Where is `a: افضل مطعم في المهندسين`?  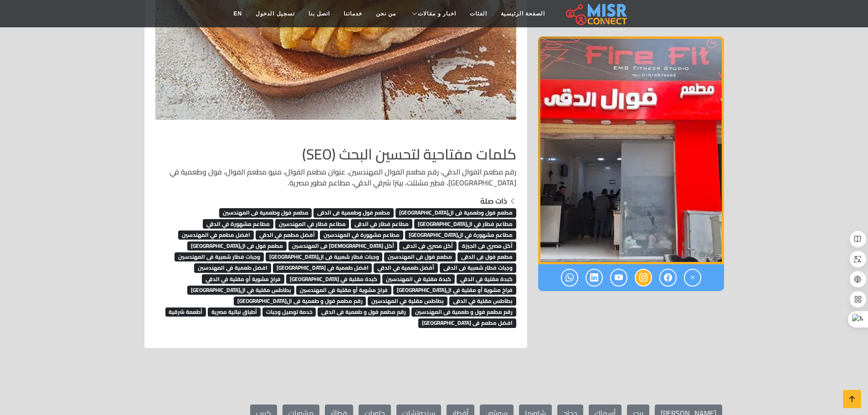 a: افضل مطعم في المهندسين is located at coordinates (216, 234).